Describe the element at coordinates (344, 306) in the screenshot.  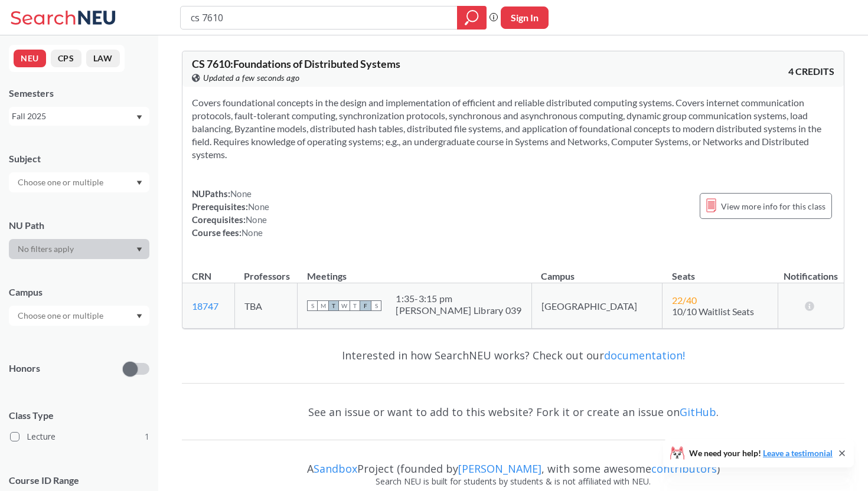
I see `span: W` at that location.